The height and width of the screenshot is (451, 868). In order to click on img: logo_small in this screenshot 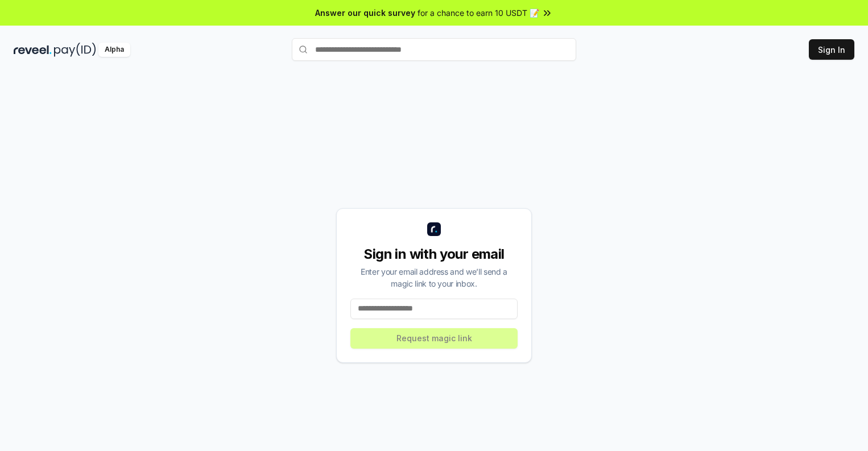, I will do `click(434, 229)`.